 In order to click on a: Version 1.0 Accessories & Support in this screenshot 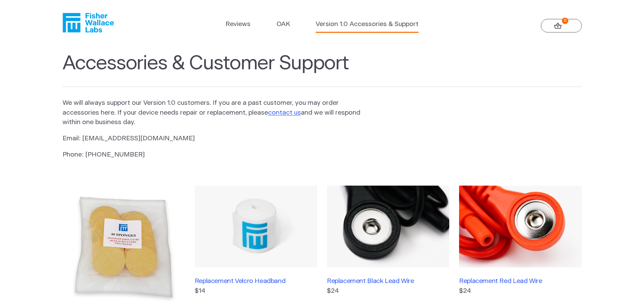, I will do `click(367, 24)`.